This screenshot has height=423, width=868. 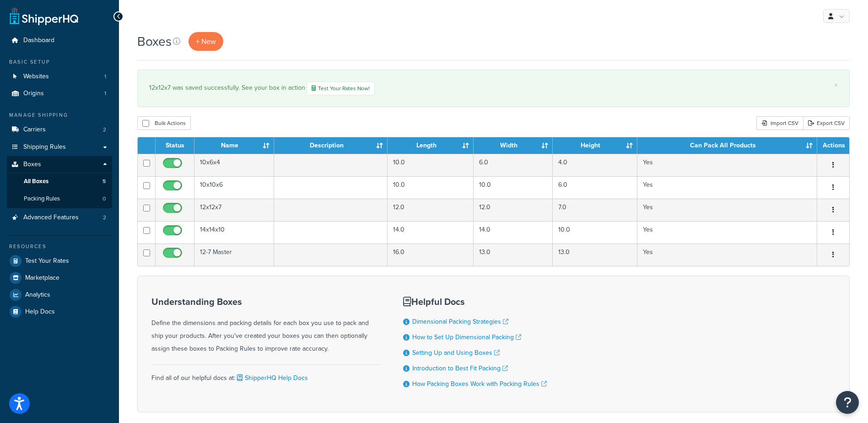 I want to click on span: Marketplace, so click(x=42, y=278).